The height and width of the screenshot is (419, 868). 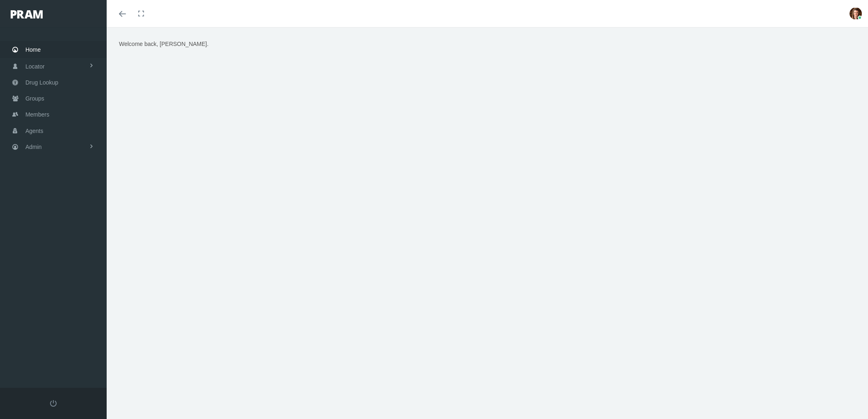 What do you see at coordinates (27, 14) in the screenshot?
I see `img: PRAM_20_x_78.png` at bounding box center [27, 14].